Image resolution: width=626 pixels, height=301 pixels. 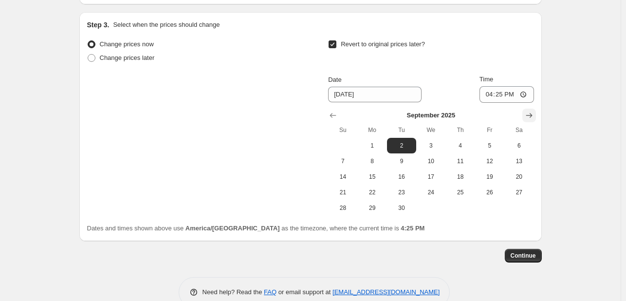 What do you see at coordinates (335, 79) in the screenshot?
I see `span: Date` at bounding box center [335, 79].